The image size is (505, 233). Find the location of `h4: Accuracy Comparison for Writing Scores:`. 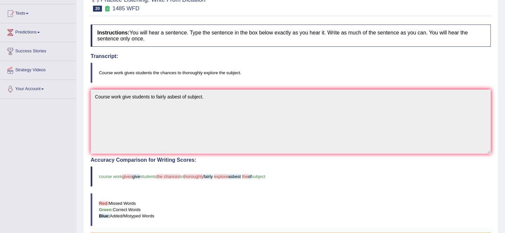

h4: Accuracy Comparison for Writing Scores: is located at coordinates (290, 160).